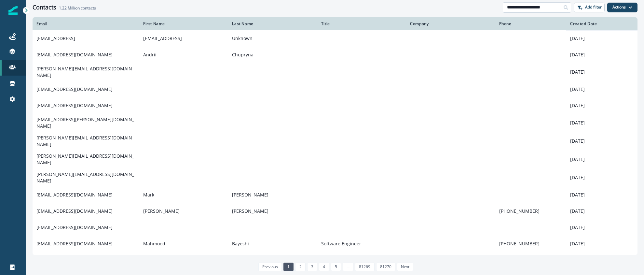 This screenshot has height=275, width=644. I want to click on span: 1.22 Million, so click(70, 8).